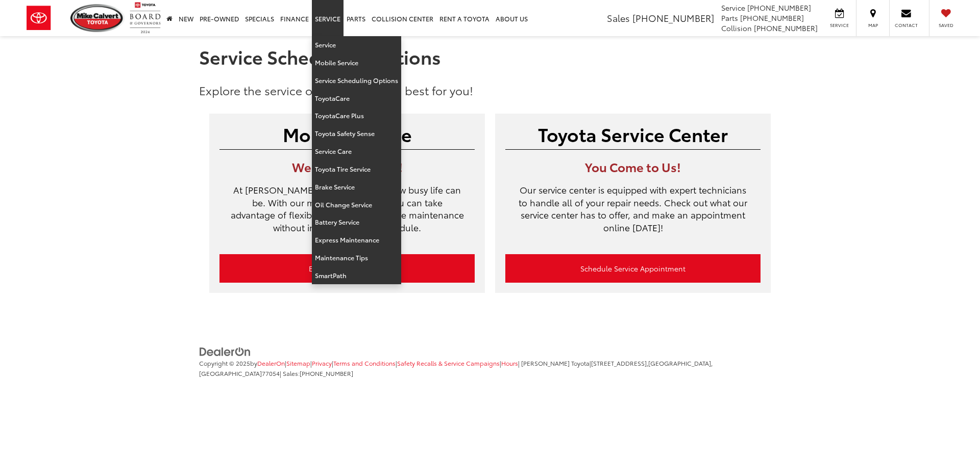  What do you see at coordinates (298, 363) in the screenshot?
I see `a: Sitemap` at bounding box center [298, 363].